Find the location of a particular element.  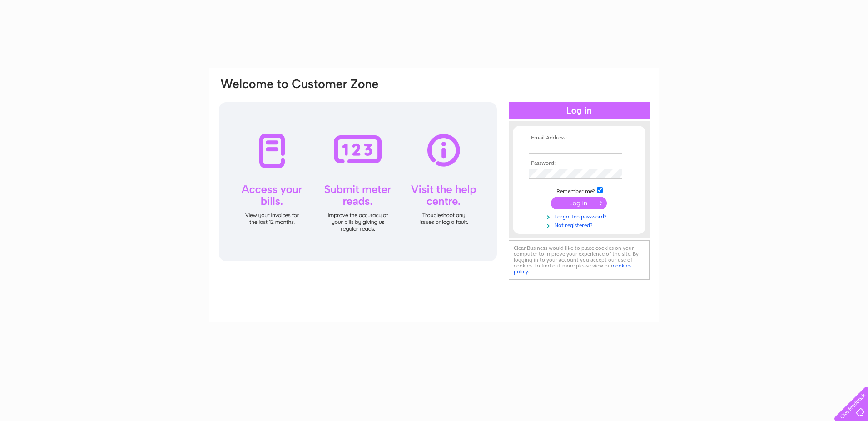

input: Submit is located at coordinates (578, 204).